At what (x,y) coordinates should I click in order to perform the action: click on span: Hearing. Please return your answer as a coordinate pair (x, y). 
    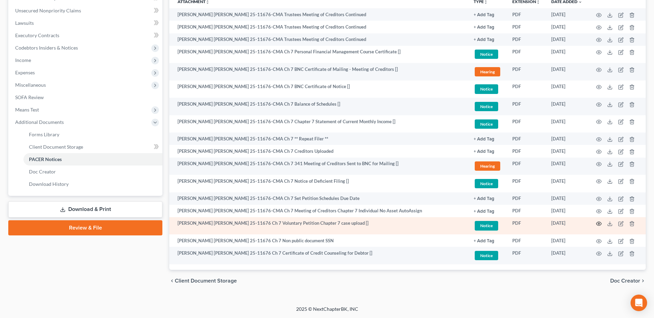
    Looking at the image, I should click on (487, 72).